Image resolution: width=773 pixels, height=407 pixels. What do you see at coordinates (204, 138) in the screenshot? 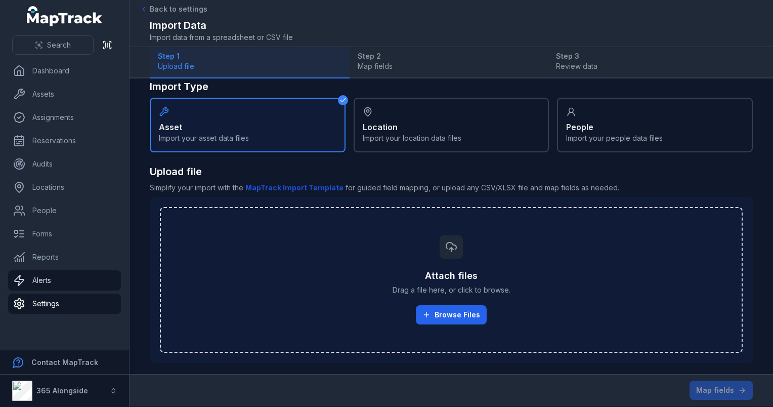
I see `span: Import your asset data files` at bounding box center [204, 138].